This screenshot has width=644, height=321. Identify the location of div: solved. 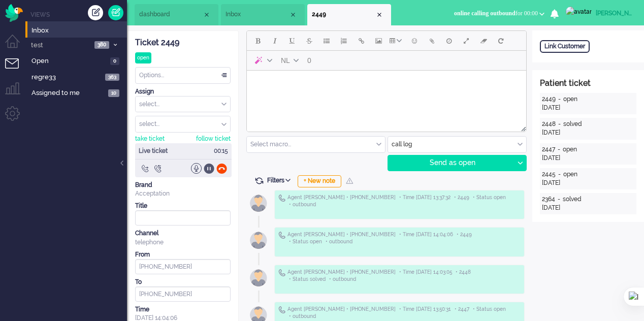
(573, 124).